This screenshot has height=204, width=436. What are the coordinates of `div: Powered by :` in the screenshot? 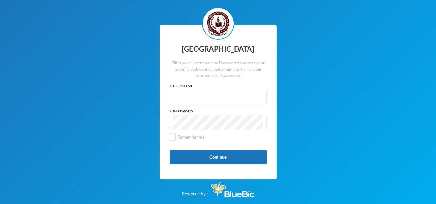 It's located at (218, 188).